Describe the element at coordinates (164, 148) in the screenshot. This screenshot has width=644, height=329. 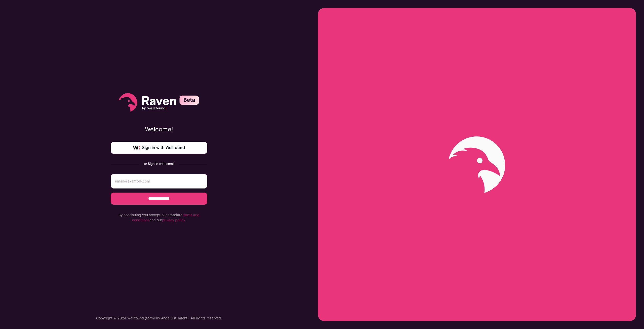
I see `span: Sign in with Wellfound` at that location.